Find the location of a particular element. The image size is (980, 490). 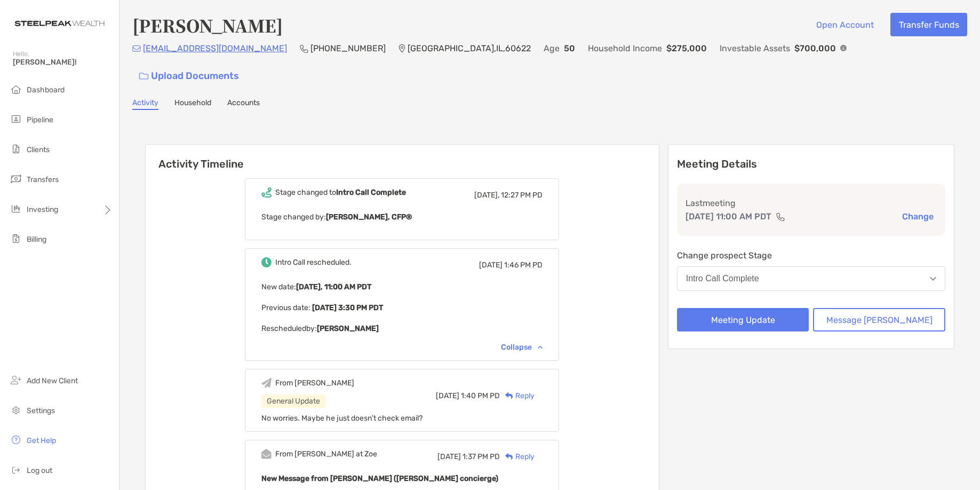

img: communication type is located at coordinates (780, 217).